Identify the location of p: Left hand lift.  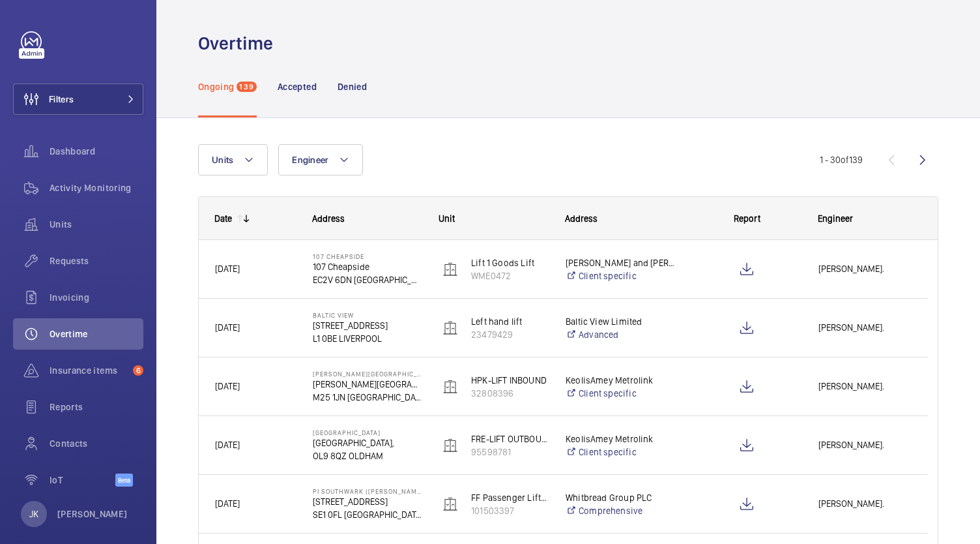
(510, 321).